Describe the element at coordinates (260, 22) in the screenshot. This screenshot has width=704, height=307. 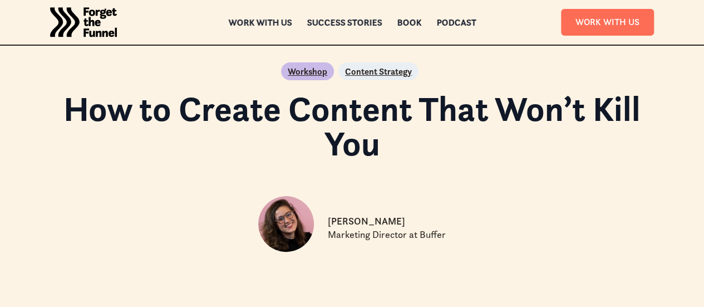
I see `a: Work with us` at that location.